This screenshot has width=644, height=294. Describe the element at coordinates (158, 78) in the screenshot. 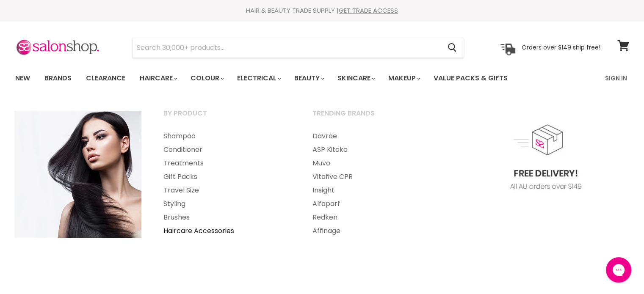

I see `a: Haircare` at that location.